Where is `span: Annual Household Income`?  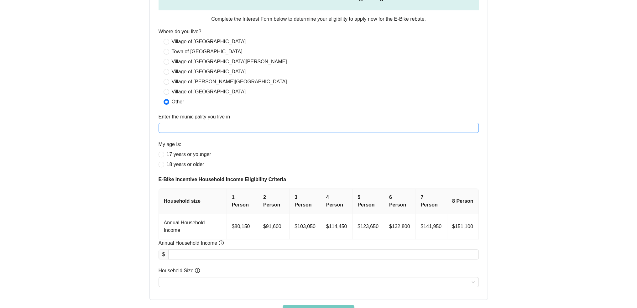
span: Annual Household Income is located at coordinates (191, 243).